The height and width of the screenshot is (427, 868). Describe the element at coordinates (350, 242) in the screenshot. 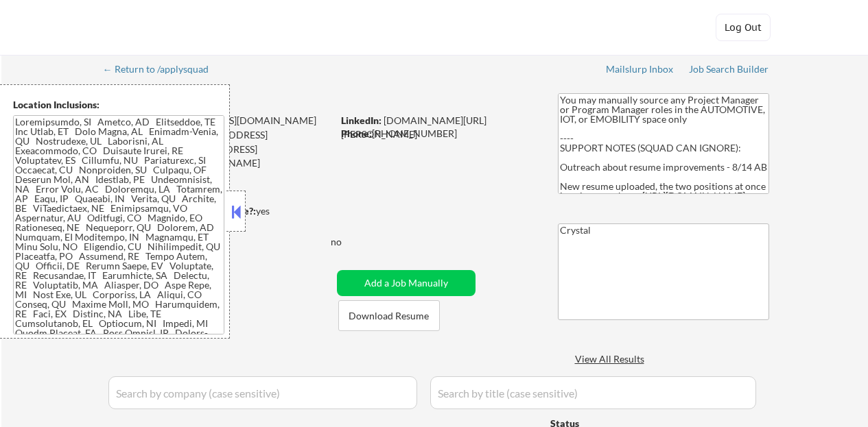

I see `div: no` at that location.